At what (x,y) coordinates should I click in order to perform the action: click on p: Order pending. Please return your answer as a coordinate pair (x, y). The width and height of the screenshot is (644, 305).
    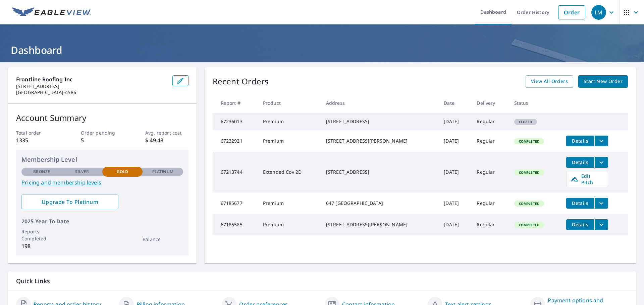
    Looking at the image, I should click on (102, 133).